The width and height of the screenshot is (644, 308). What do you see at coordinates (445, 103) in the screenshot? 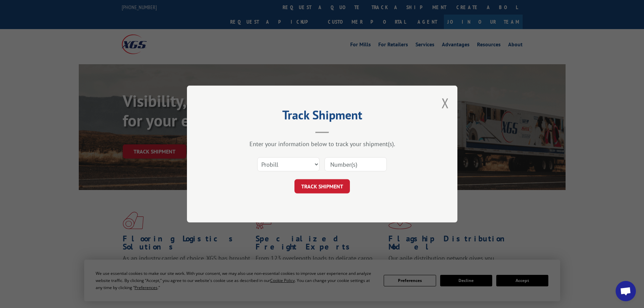
I see `button: Close modal` at bounding box center [445, 103].